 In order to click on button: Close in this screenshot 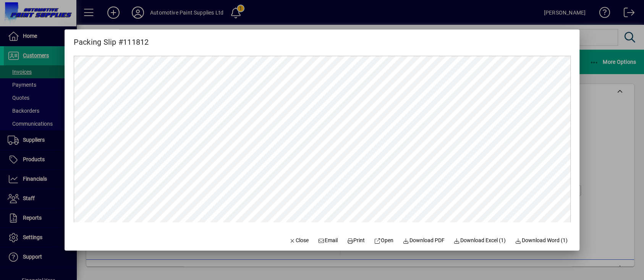, I will do `click(299, 241)`.